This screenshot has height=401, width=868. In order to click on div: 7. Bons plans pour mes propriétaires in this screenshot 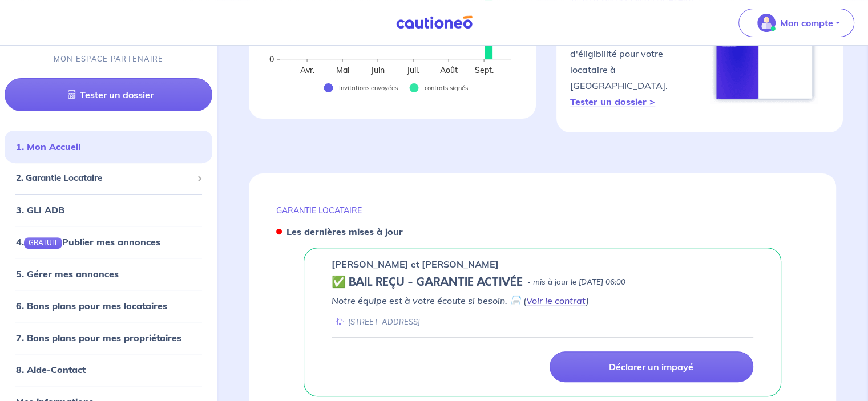, I will do `click(109, 338)`.